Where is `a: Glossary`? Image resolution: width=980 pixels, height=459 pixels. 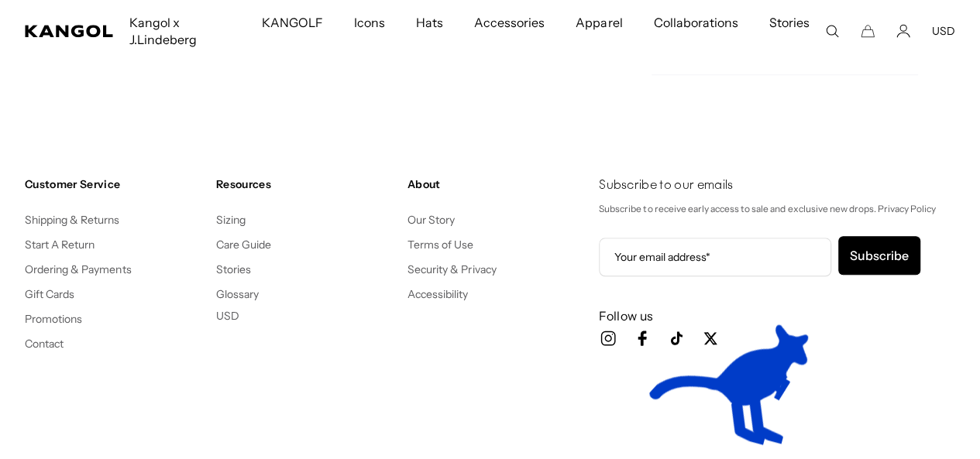 a: Glossary is located at coordinates (237, 294).